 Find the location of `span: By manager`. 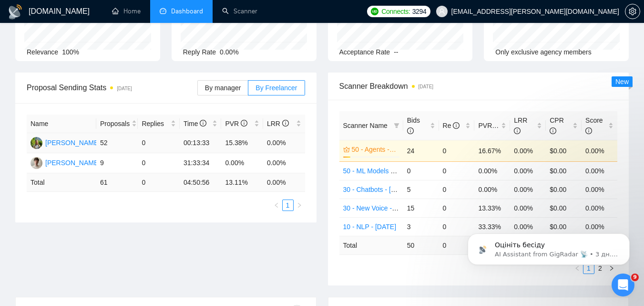

span: By manager is located at coordinates (222, 88).